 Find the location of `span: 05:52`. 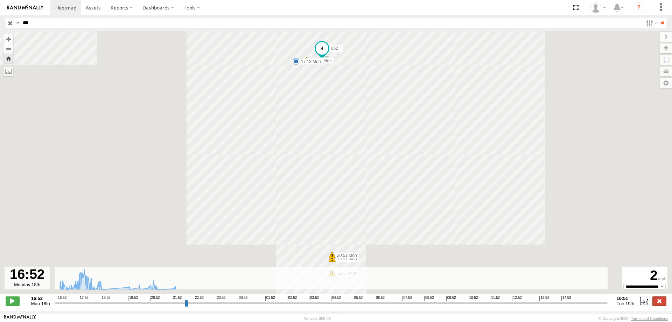

span: 05:52 is located at coordinates (358, 298).